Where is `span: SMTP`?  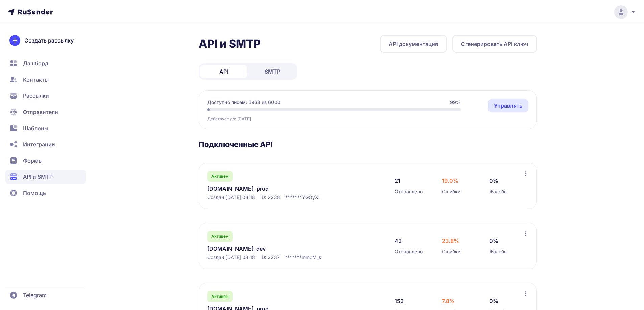
span: SMTP is located at coordinates (272, 71).